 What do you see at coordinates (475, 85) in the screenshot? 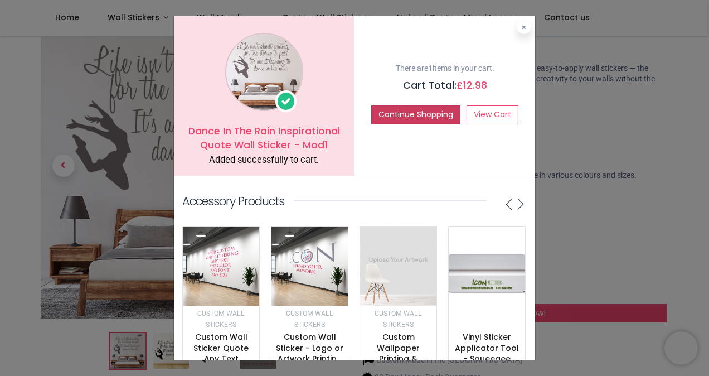
I see `span: 12.98` at bounding box center [475, 85].